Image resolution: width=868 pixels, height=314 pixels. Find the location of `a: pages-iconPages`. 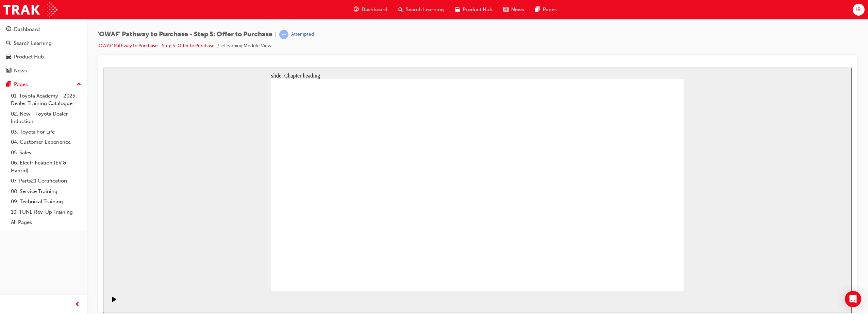

a: pages-iconPages is located at coordinates (546, 10).